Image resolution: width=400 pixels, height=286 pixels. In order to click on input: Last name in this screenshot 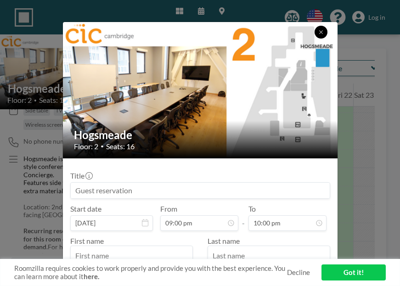, I will do `click(268, 256)`.